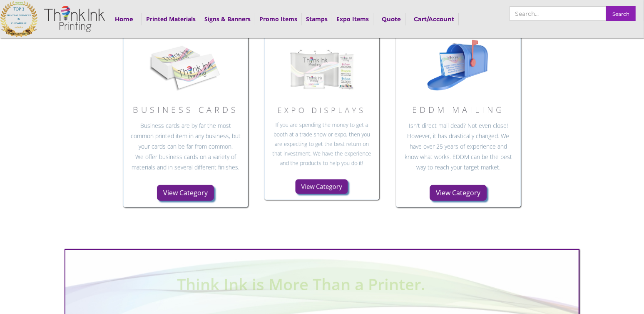  What do you see at coordinates (353, 19) in the screenshot?
I see `strong: Expo Items` at bounding box center [353, 19].